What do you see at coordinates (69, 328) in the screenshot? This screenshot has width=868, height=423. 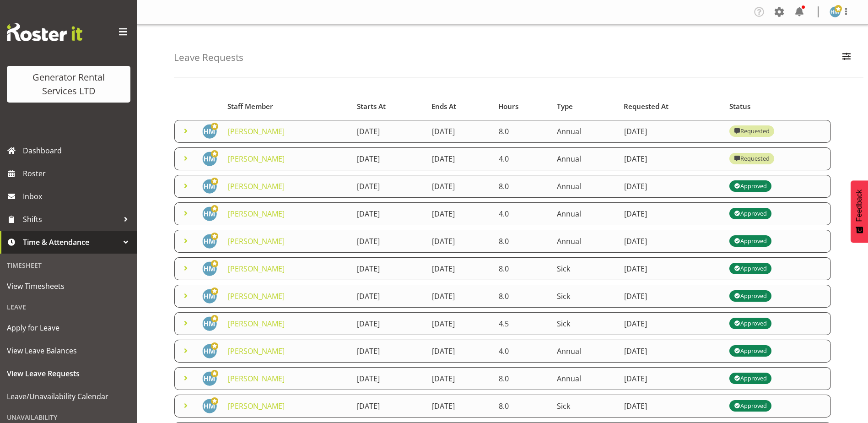 I see `span: Apply for Leave` at bounding box center [69, 328].